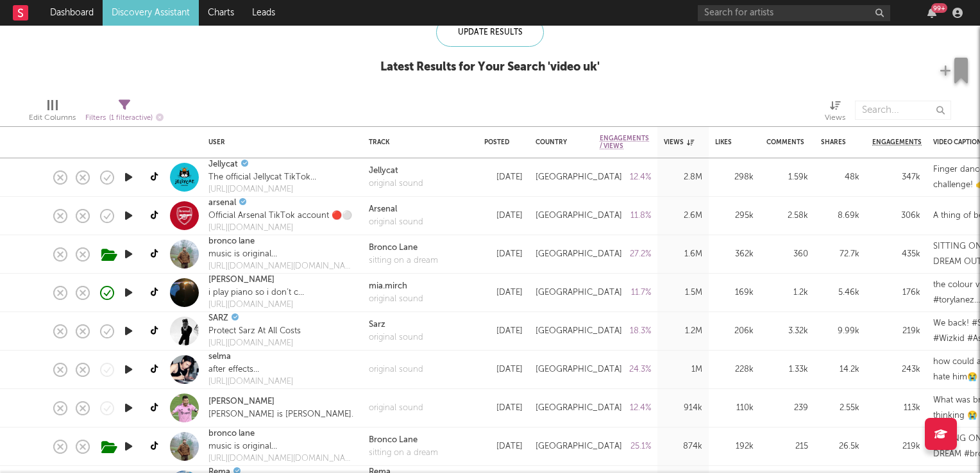  I want to click on div: Jellycat, so click(396, 172).